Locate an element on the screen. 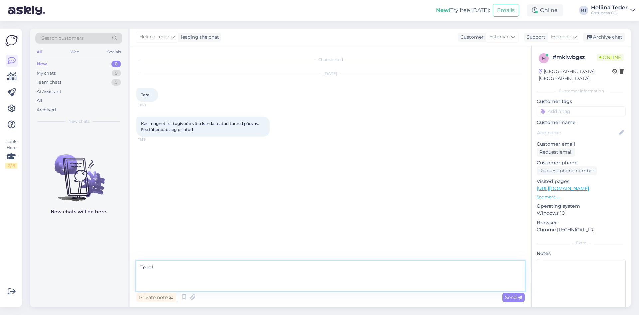  span: Send is located at coordinates (514, 297).